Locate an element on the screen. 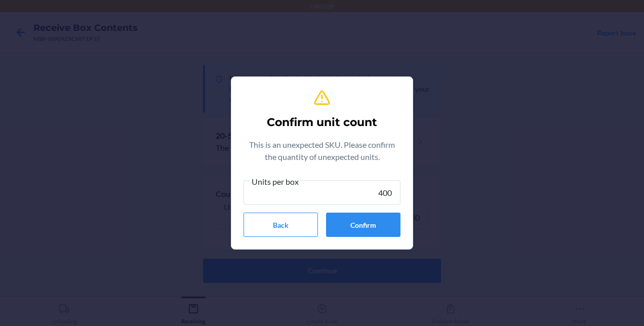 This screenshot has height=326, width=644. p: This is an unexpected SKU. Please confirm the quantity of unexpected units. is located at coordinates (322, 151).